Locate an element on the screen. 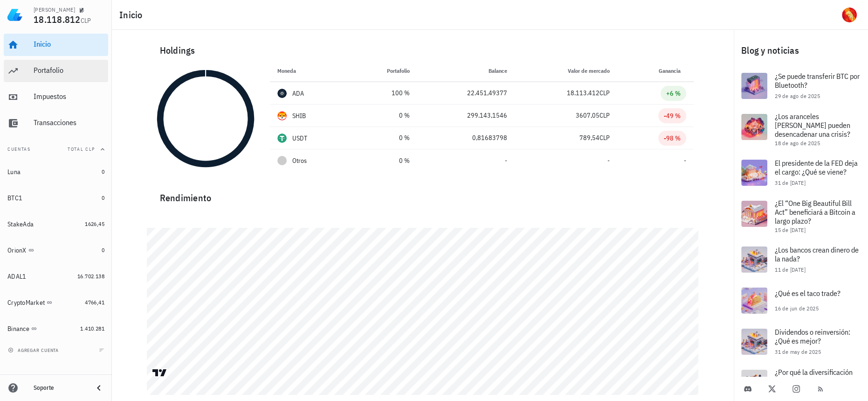 The width and height of the screenshot is (868, 401). span: ¿El “One Big Beautiful Bill Act” beneficiará a Bitcoin a largo plazo? is located at coordinates (815, 212).